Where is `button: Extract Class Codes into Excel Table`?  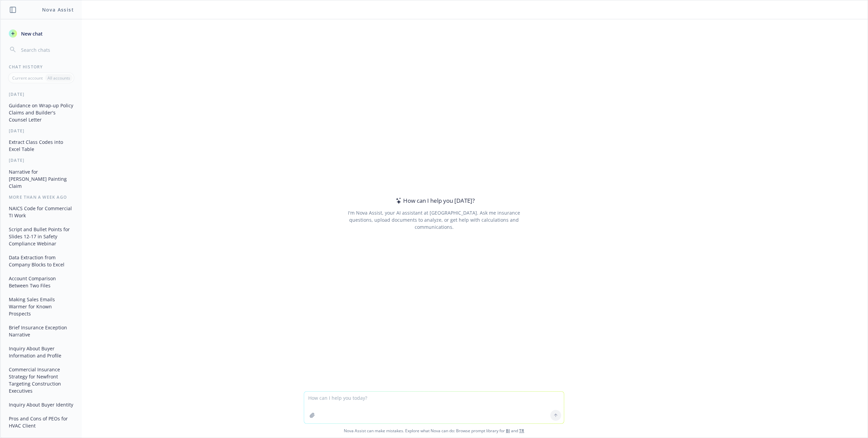
button: Extract Class Codes into Excel Table is located at coordinates (41, 146).